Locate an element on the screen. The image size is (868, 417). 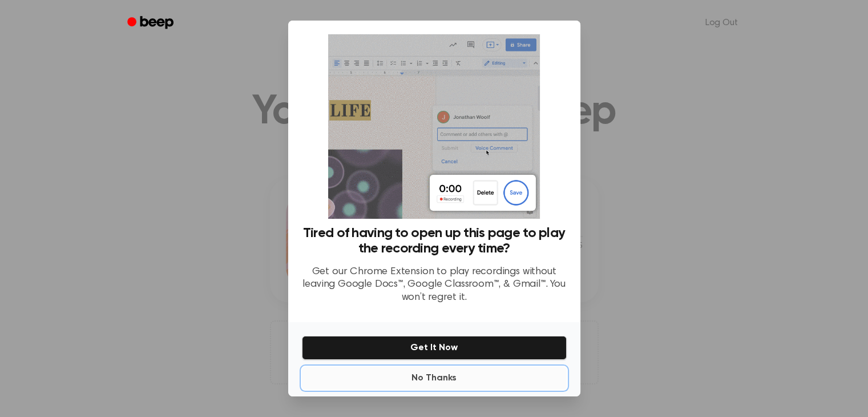
h3: Tired of having to open up this page to play the recording every time? is located at coordinates (434, 241).